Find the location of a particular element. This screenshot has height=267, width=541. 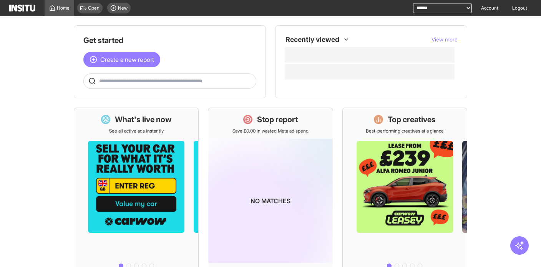

p: See all active ads instantly is located at coordinates (136, 131).